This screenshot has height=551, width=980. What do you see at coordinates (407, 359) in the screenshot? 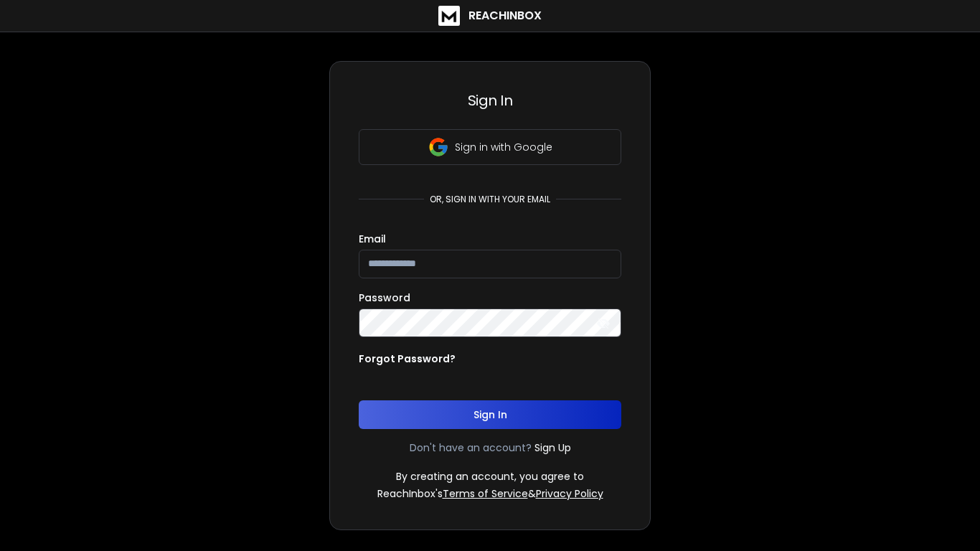
I see `p: Forgot Password?` at bounding box center [407, 359].